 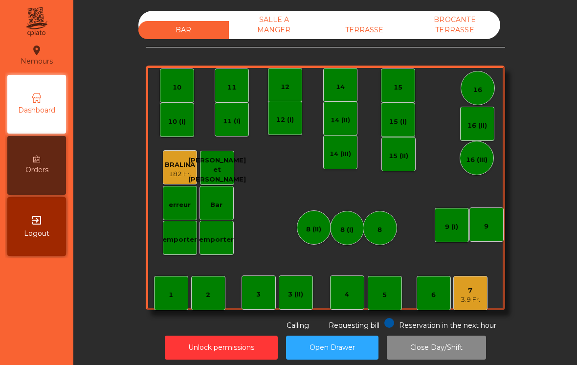 What do you see at coordinates (451, 227) in the screenshot?
I see `div: 9 (I)` at bounding box center [451, 227].